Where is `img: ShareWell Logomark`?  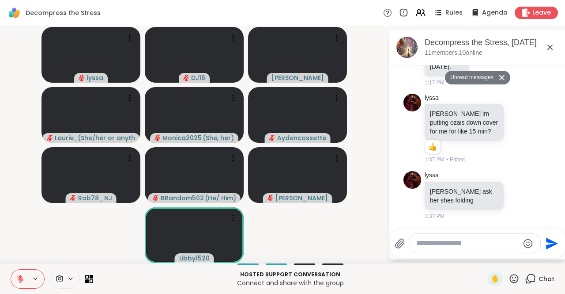
img: ShareWell Logomark is located at coordinates (15, 13).